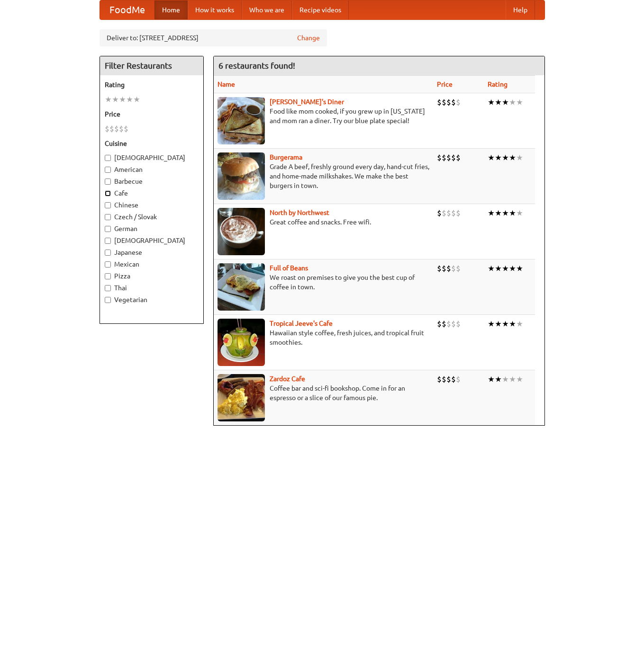 The image size is (644, 670). Describe the element at coordinates (108, 194) in the screenshot. I see `input: Cafe` at that location.